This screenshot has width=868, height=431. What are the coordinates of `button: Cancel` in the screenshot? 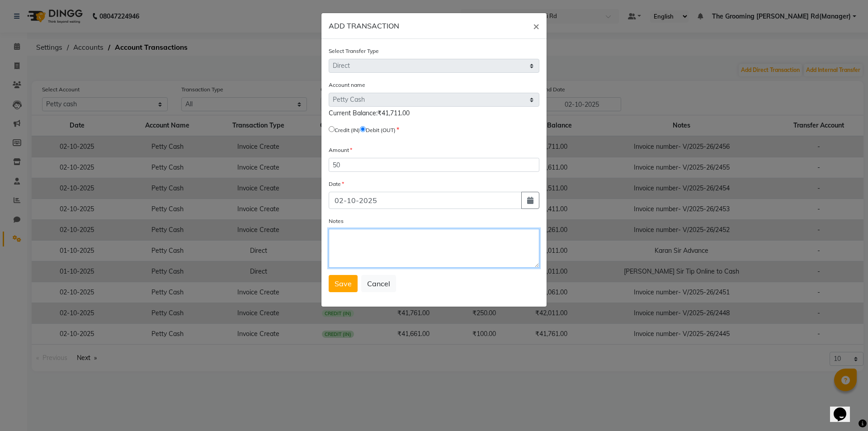 It's located at (379, 284).